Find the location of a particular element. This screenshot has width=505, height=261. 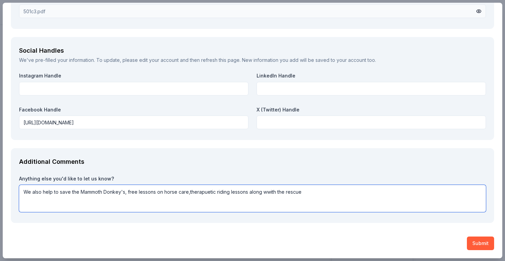

label: Facebook Handle is located at coordinates (134, 110).